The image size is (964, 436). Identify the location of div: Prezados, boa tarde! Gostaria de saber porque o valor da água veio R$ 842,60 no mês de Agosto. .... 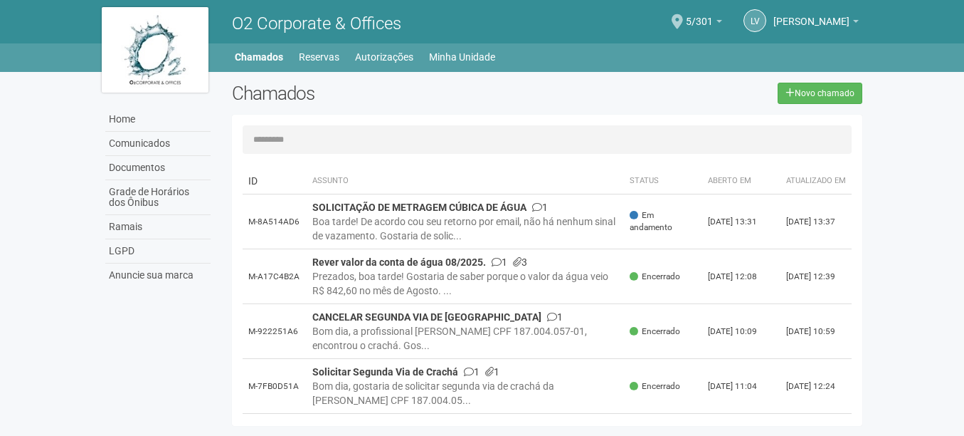
(466, 283).